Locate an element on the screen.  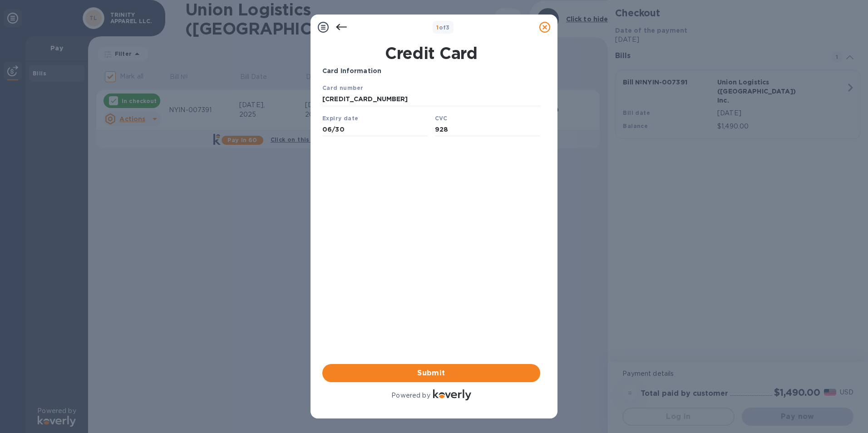
p: Powered by is located at coordinates (410, 395).